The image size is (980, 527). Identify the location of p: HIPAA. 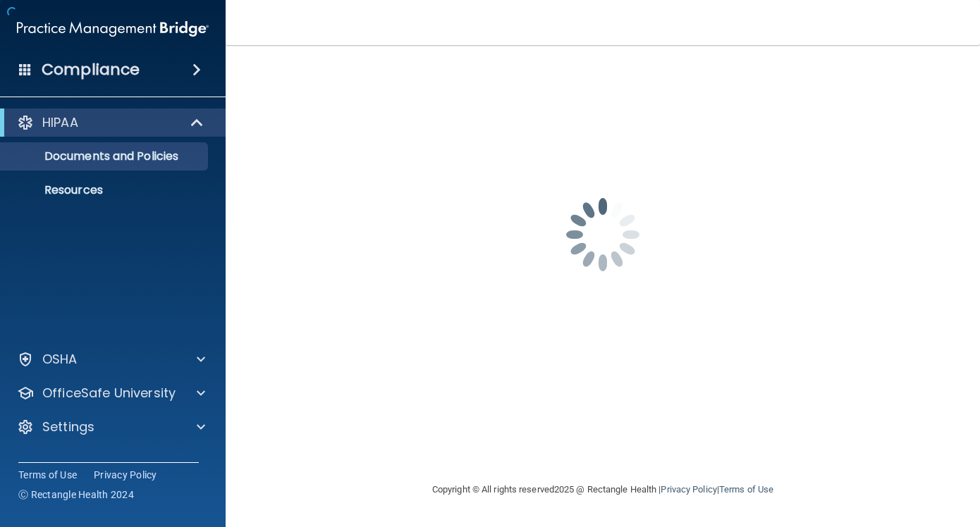
(60, 123).